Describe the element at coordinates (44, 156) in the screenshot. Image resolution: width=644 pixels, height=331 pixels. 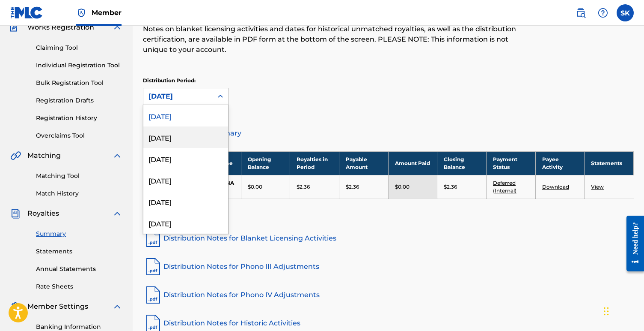
I see `span: Matching` at that location.